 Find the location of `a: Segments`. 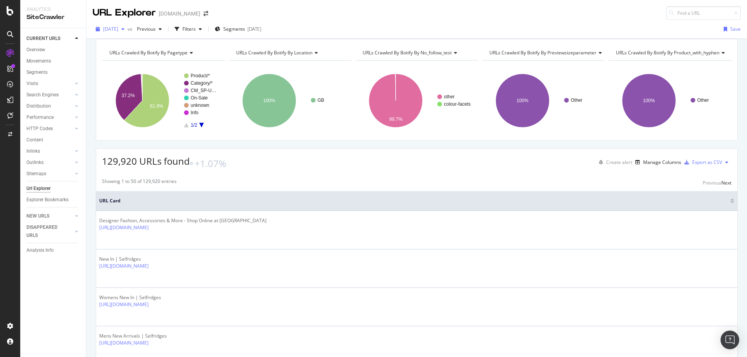

a: Segments is located at coordinates (53, 72).